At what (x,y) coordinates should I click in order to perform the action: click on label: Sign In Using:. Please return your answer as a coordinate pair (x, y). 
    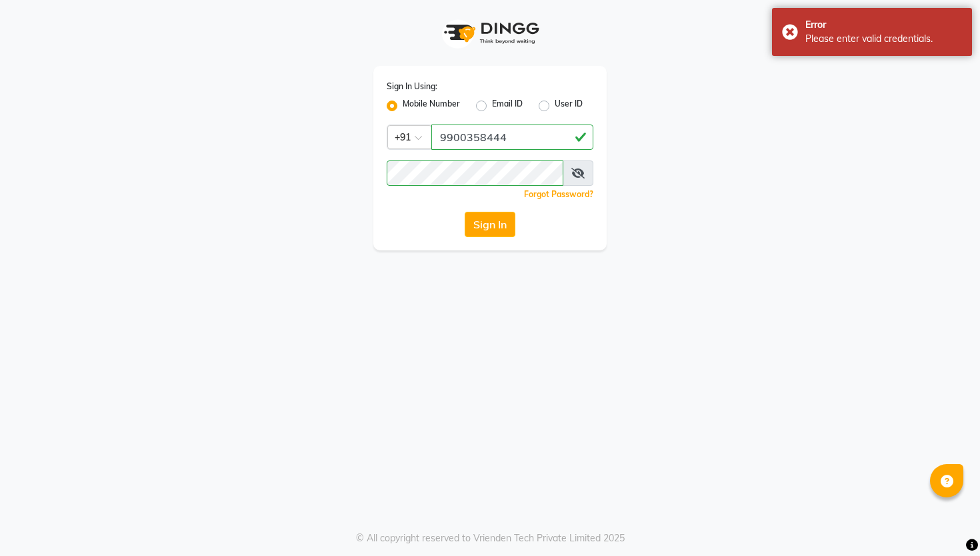
    Looking at the image, I should click on (412, 87).